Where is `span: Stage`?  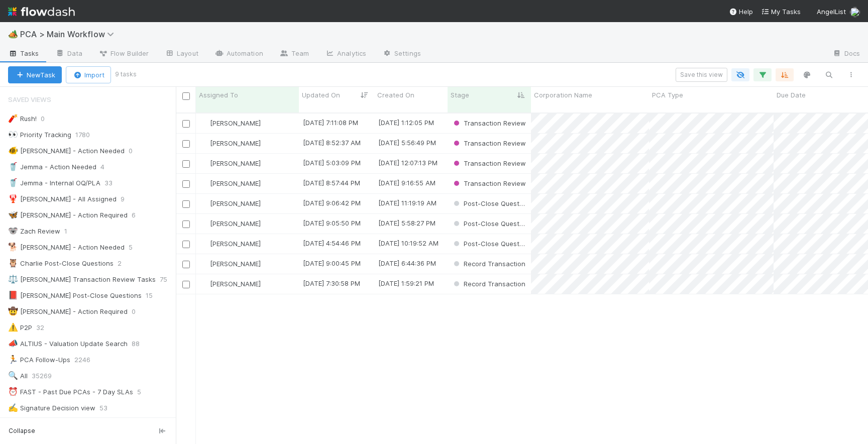
span: Stage is located at coordinates (459, 95).